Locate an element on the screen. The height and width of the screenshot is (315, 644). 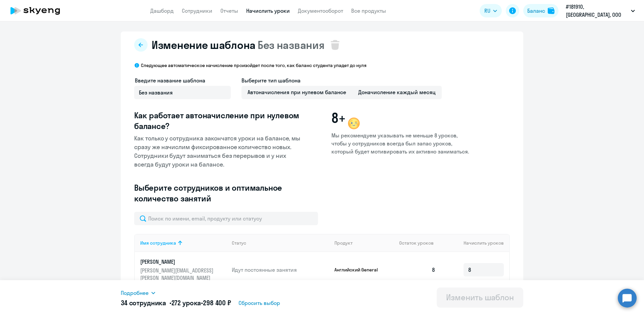
span: 8+ is located at coordinates (338, 118).